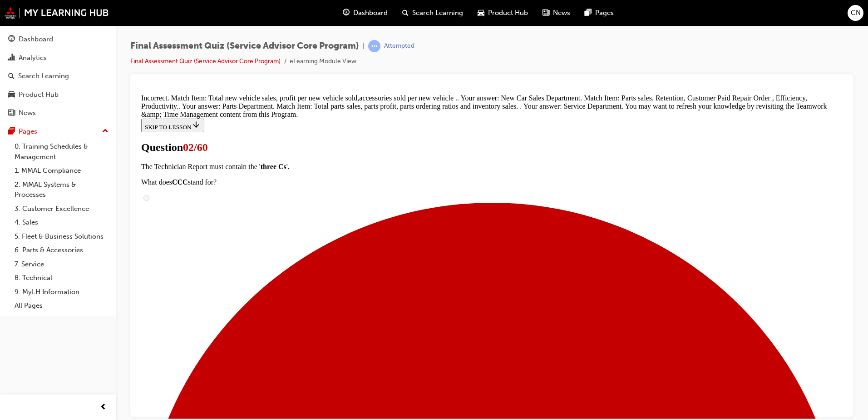 The width and height of the screenshot is (868, 420). Describe the element at coordinates (35, 35) in the screenshot. I see `button: SKIP TO LESSON` at that location.